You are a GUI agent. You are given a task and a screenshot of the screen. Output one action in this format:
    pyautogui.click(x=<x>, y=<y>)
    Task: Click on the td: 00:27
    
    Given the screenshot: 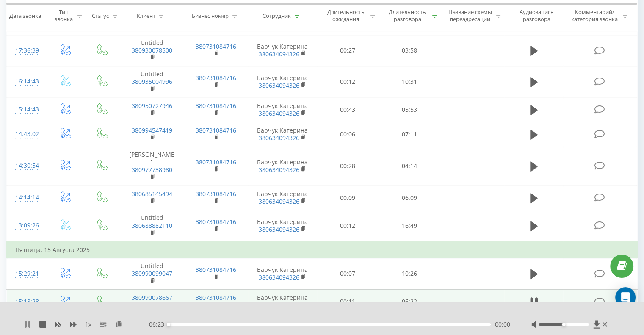 What is the action you would take?
    pyautogui.click(x=347, y=51)
    